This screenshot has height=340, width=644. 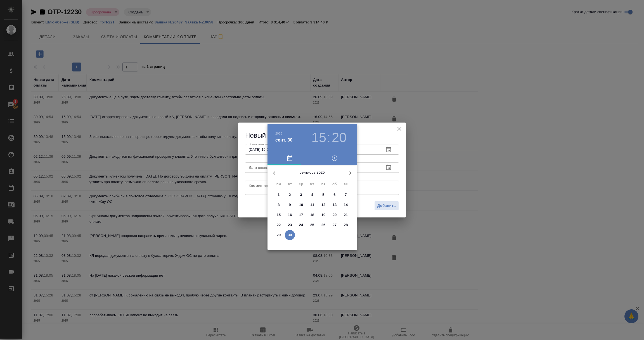 I want to click on p: 14, so click(x=346, y=205).